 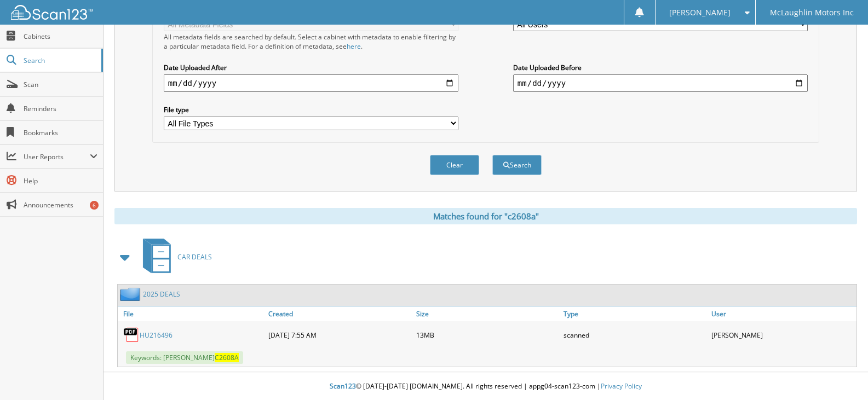 I want to click on button: Clear, so click(x=455, y=165).